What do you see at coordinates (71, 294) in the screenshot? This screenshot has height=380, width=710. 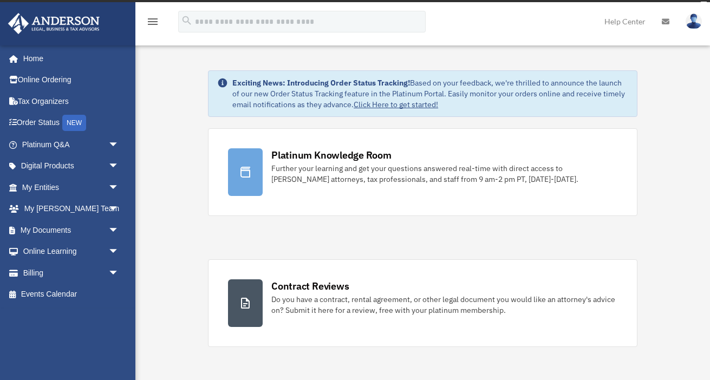 I see `a: Events Calendar` at bounding box center [71, 294].